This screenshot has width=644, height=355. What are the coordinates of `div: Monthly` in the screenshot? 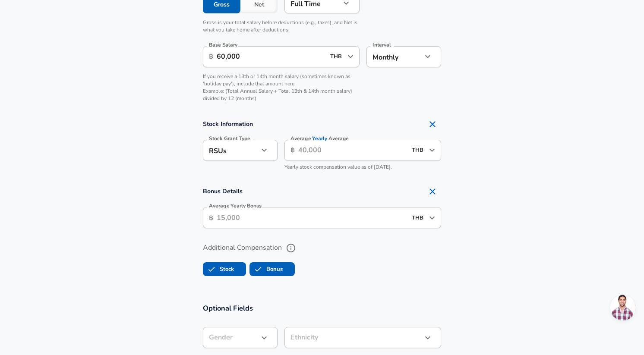 It's located at (394, 57).